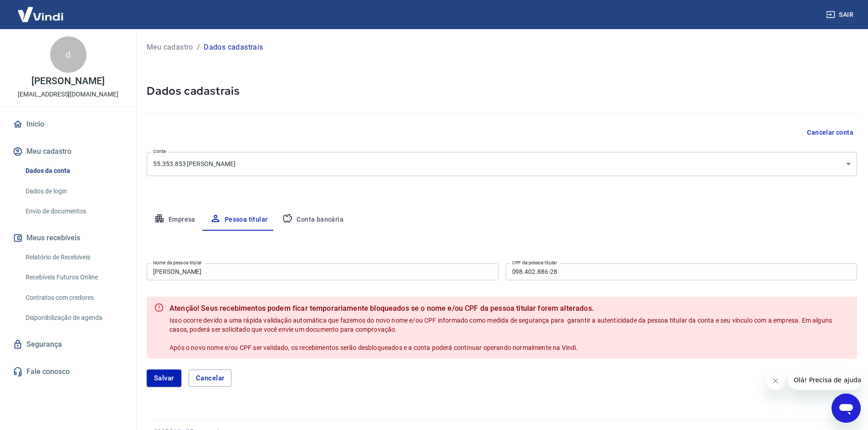 The width and height of the screenshot is (868, 430). What do you see at coordinates (74, 171) in the screenshot?
I see `a: Dados da conta` at bounding box center [74, 171].